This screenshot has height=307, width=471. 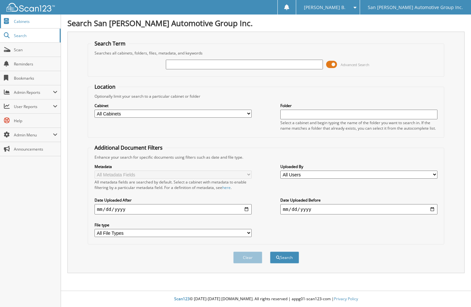 What do you see at coordinates (33, 135) in the screenshot?
I see `span: Admin Menu` at bounding box center [33, 135].